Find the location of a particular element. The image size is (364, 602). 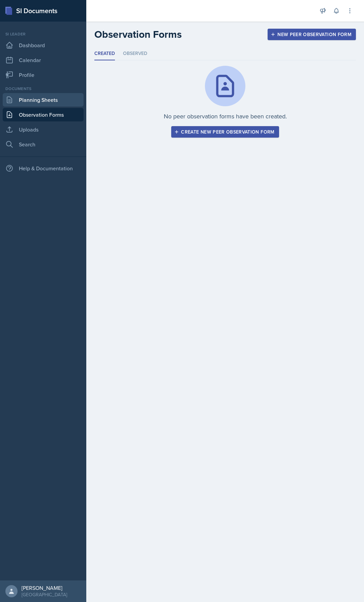

div: Create new peer observation form is located at coordinates (225, 132).